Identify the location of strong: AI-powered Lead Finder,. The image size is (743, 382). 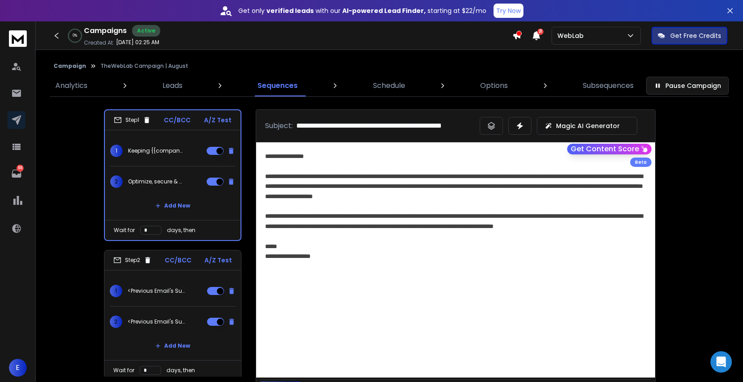
(384, 11).